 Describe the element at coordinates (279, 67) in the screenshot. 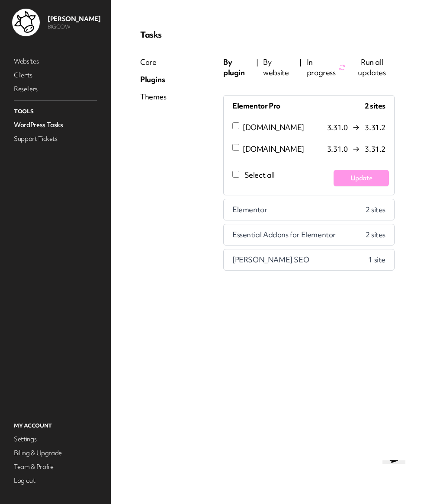

I see `span: By website` at that location.